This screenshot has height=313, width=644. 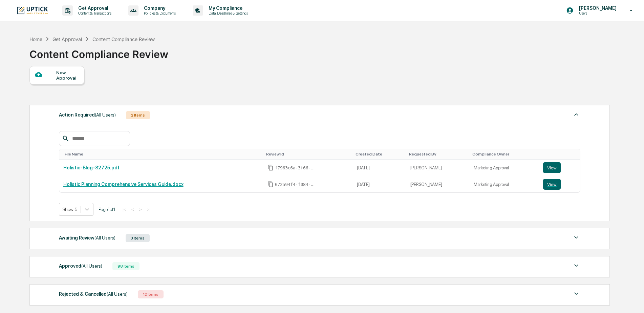 I want to click on div: Approved, so click(x=81, y=266).